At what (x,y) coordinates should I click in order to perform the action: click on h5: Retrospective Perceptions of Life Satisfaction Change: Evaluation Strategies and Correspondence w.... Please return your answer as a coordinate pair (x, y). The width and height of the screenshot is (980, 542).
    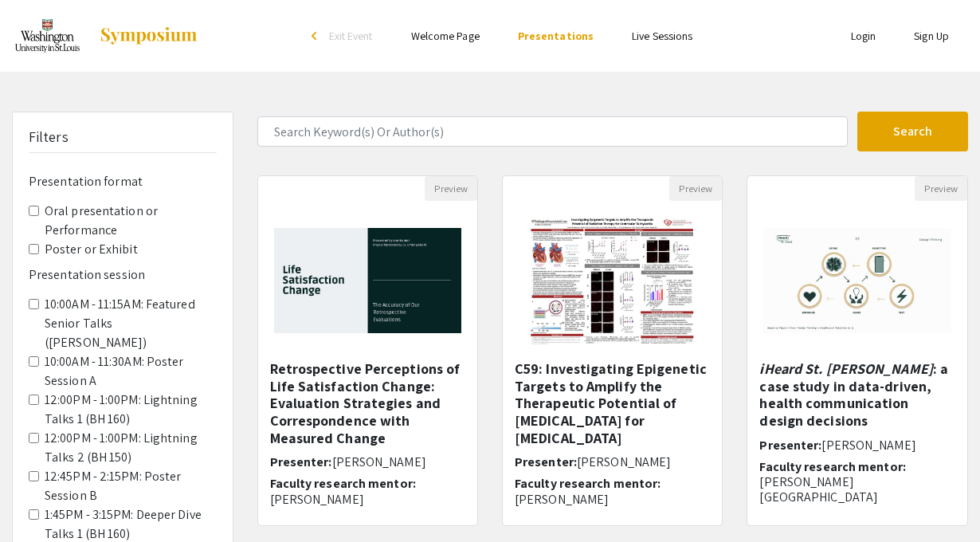
    Looking at the image, I should click on (368, 403).